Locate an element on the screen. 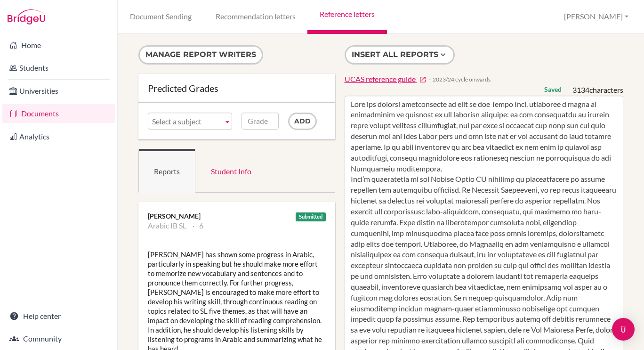  a: Students is located at coordinates (59, 68).